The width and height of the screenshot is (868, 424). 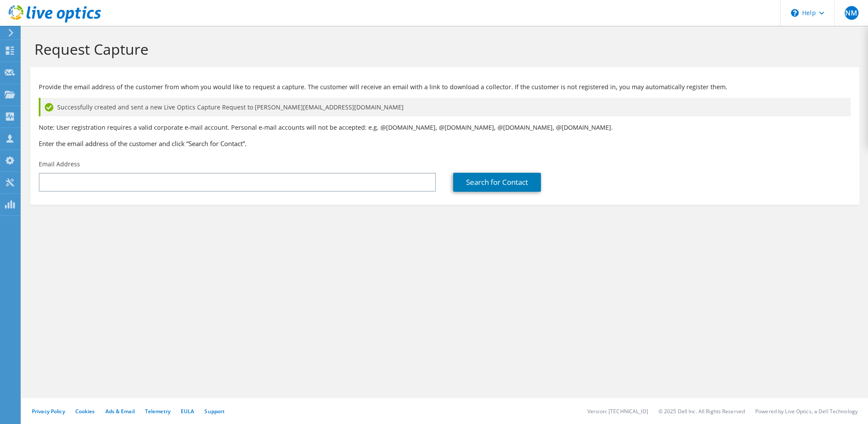 I want to click on a: EULA, so click(x=187, y=411).